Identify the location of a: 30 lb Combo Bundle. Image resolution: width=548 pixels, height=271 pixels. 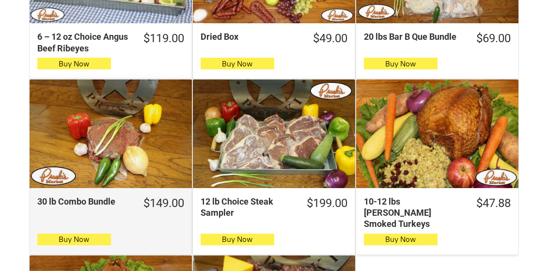
(110, 133).